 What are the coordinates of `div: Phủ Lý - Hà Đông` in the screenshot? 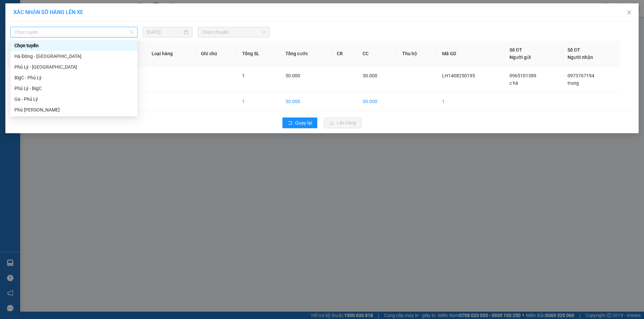 It's located at (74, 67).